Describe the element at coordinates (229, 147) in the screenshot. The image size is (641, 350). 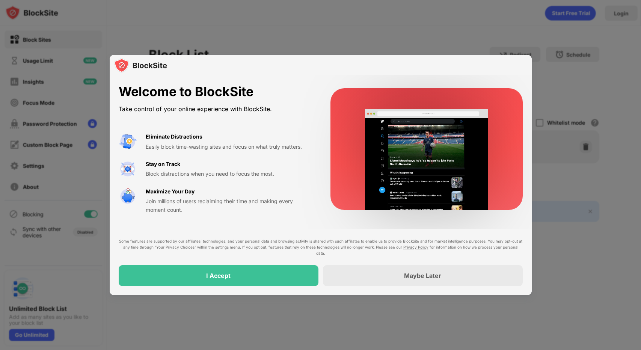
I see `div: Easily block time-wasting sites and focus on what truly matters.` at that location.